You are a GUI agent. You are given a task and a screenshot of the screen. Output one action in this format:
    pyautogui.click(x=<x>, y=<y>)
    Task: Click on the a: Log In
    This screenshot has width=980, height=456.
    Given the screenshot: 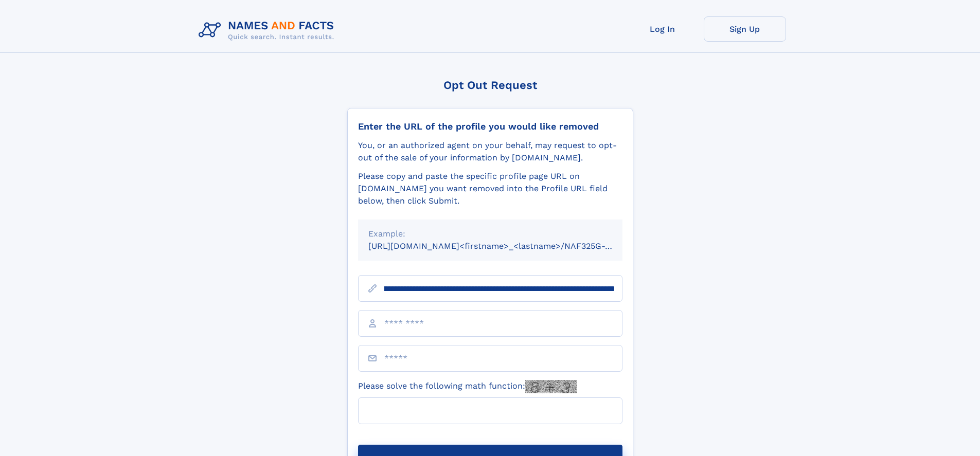 What is the action you would take?
    pyautogui.click(x=663, y=29)
    